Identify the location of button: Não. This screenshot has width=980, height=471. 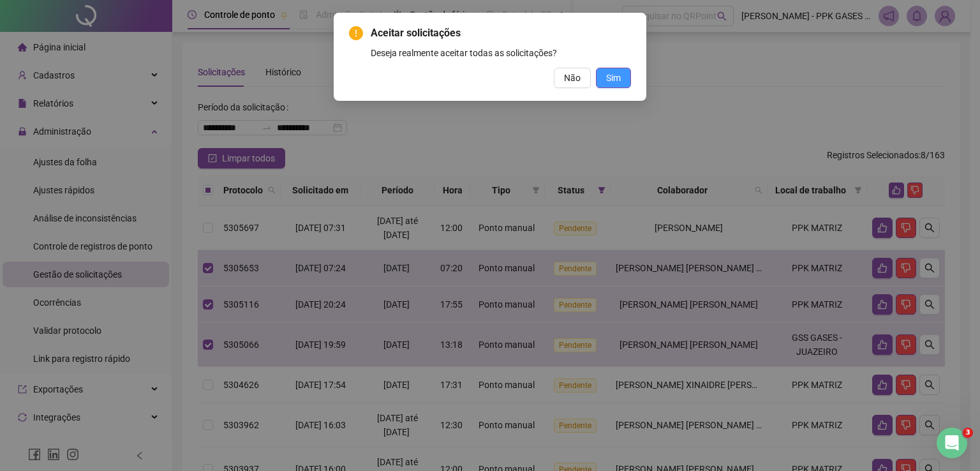
(572, 78).